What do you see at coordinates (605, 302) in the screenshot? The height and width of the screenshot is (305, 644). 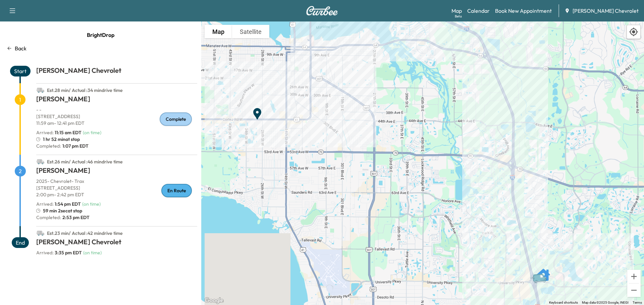 I see `span: Map data ©2025 Google, INEGI` at bounding box center [605, 302].